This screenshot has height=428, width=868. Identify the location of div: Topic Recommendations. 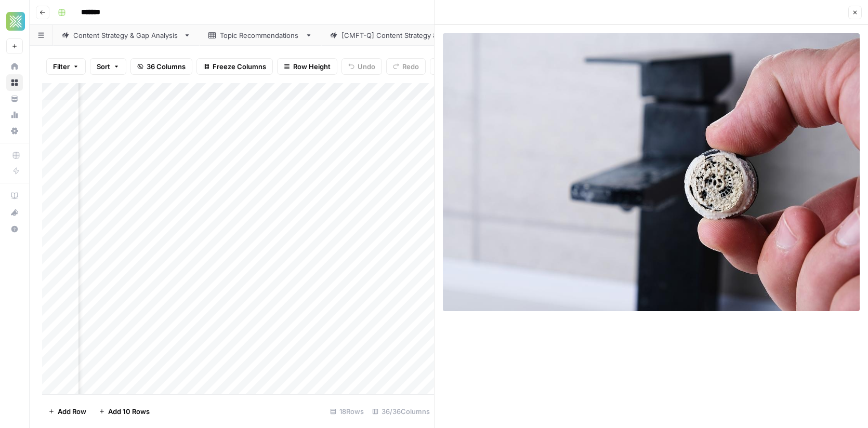
(261, 36).